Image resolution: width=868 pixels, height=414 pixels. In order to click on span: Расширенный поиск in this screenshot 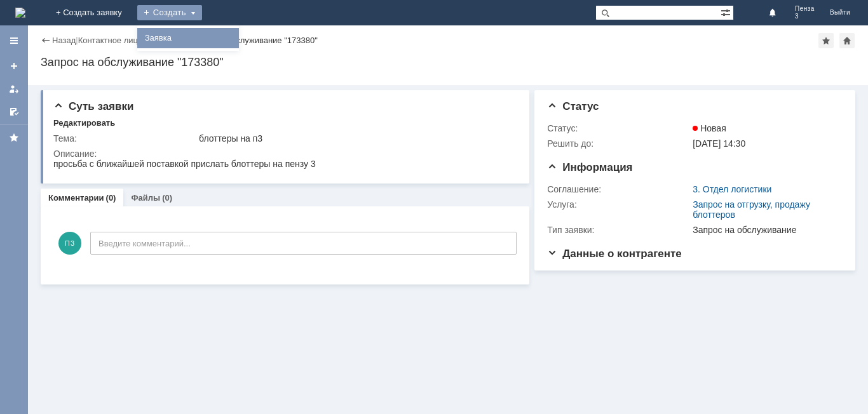, I will do `click(727, 12)`.